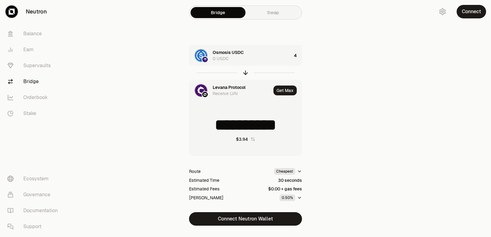 The height and width of the screenshot is (237, 491). Describe the element at coordinates (225, 94) in the screenshot. I see `div: Receive LVN` at that location.